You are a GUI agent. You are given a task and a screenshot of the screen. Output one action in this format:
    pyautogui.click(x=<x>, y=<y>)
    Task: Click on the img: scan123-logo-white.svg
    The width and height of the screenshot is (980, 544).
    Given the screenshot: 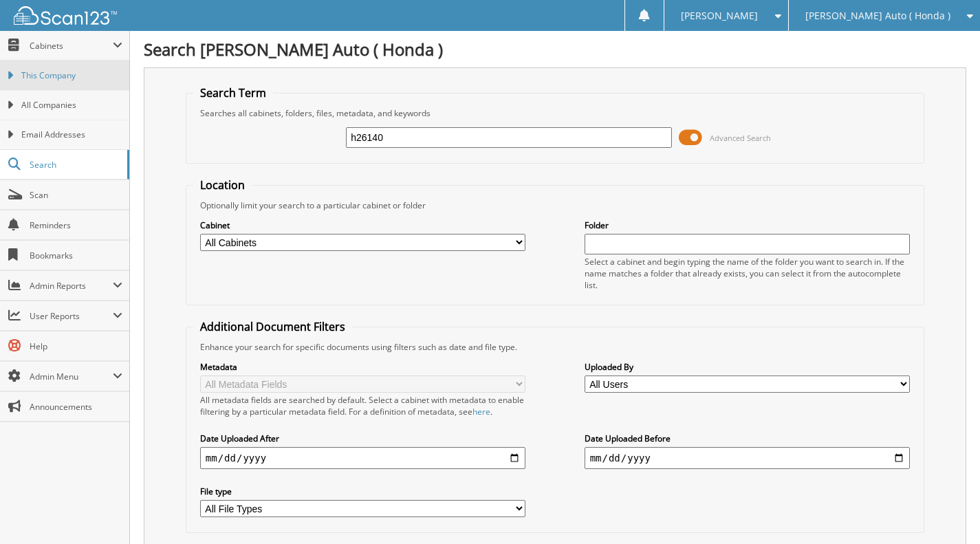 What is the action you would take?
    pyautogui.click(x=66, y=15)
    